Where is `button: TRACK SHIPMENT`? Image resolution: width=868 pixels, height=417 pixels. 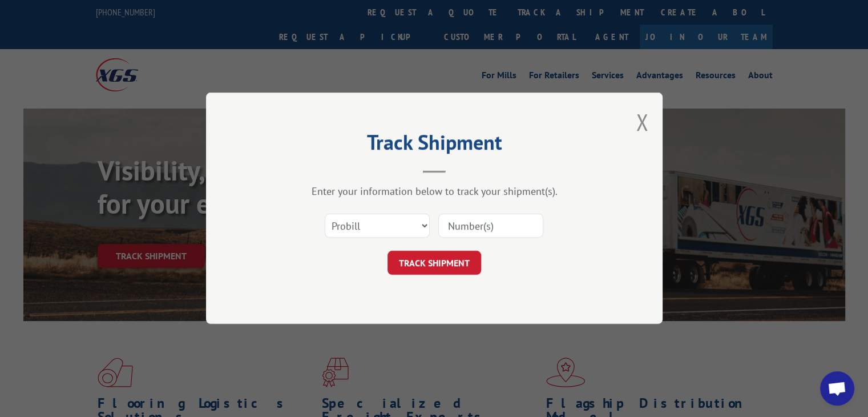
button: TRACK SHIPMENT is located at coordinates (434, 263).